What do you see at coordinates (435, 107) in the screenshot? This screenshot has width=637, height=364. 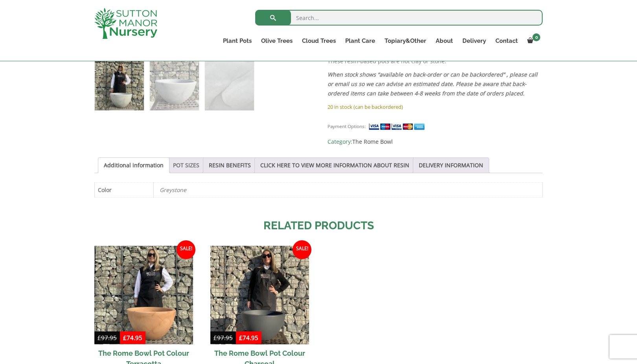 I see `p: 20 in stock (can be backordered)` at bounding box center [435, 107].